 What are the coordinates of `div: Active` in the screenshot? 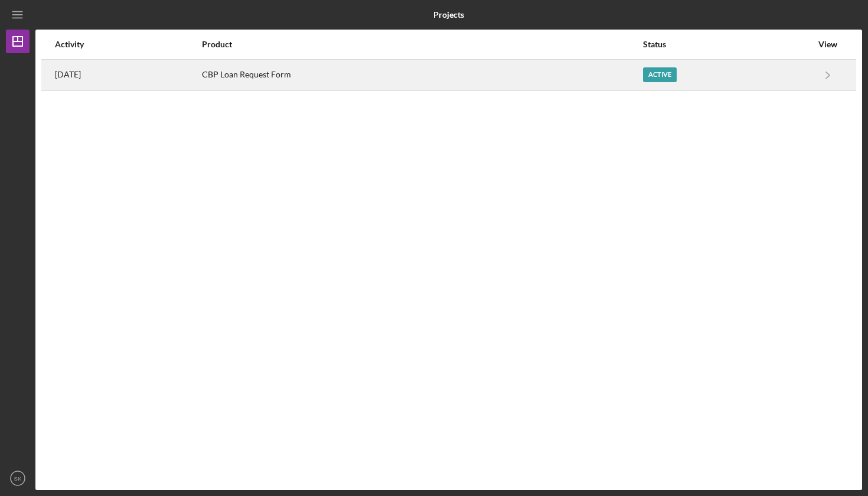 It's located at (660, 74).